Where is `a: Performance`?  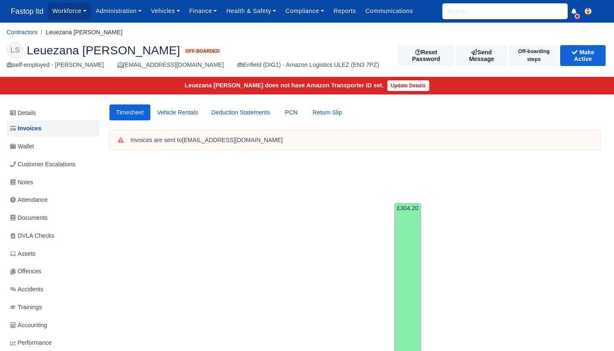 a: Performance is located at coordinates (53, 342).